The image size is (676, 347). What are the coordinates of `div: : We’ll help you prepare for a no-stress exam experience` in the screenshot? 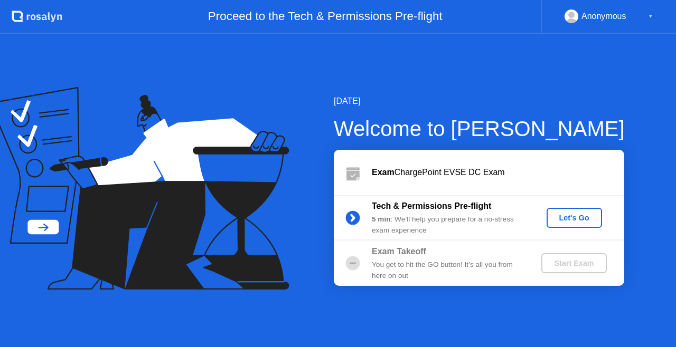 It's located at (448, 225).